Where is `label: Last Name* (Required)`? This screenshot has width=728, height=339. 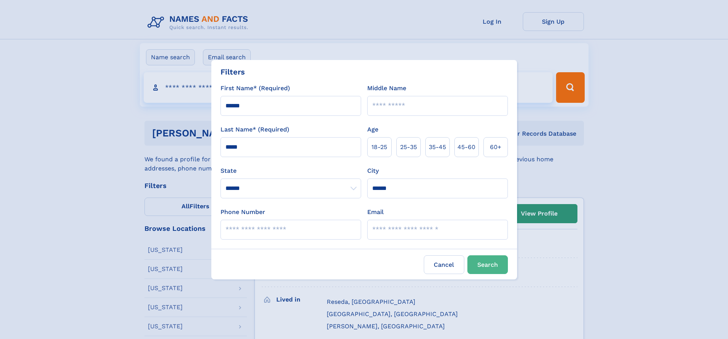 label: Last Name* (Required) is located at coordinates (255, 130).